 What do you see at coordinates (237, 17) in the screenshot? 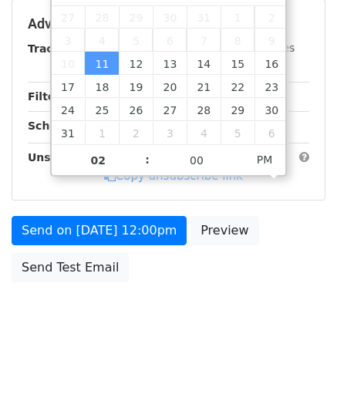
I see `span: August 1, 2025` at bounding box center [237, 17].